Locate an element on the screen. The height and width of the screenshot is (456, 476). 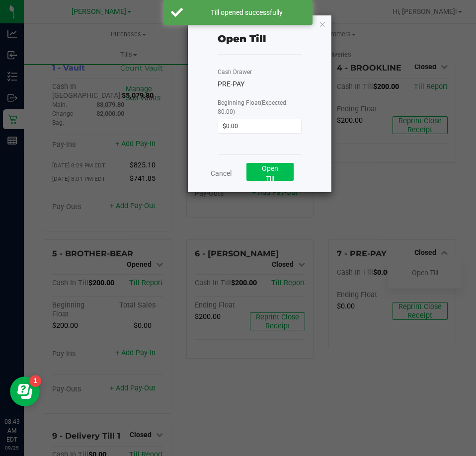
div: Open Till is located at coordinates (242, 39).